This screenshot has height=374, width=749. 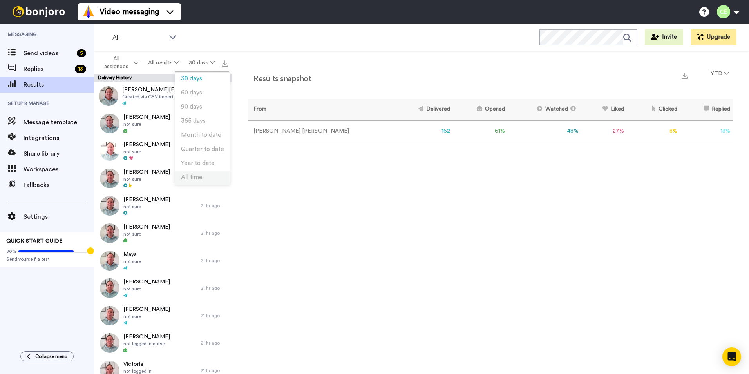 I want to click on td: 48 %, so click(x=545, y=131).